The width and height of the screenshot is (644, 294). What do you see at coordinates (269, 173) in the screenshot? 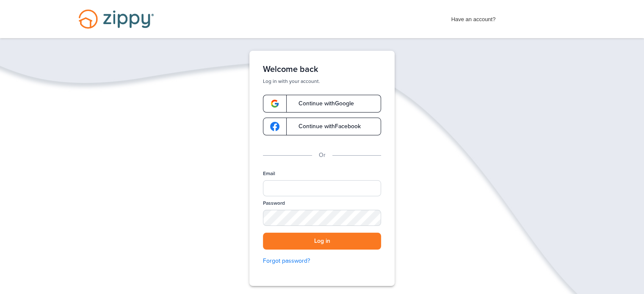
I see `label: Email` at bounding box center [269, 173].